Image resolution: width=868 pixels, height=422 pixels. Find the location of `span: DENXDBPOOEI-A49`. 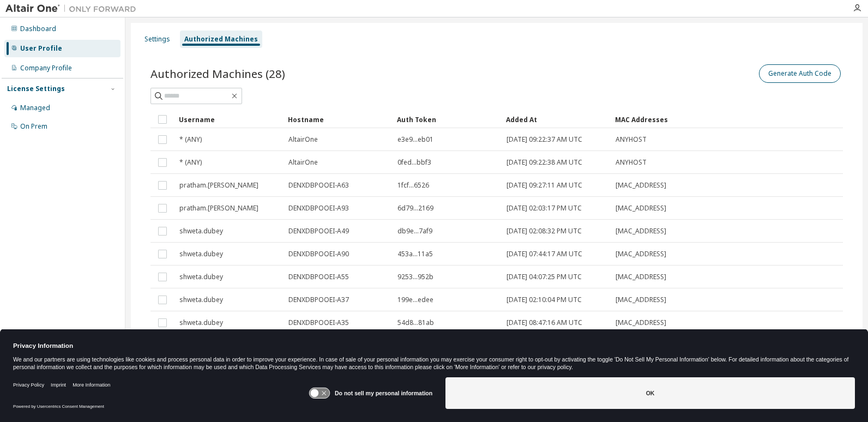

span: DENXDBPOOEI-A49 is located at coordinates (319, 231).